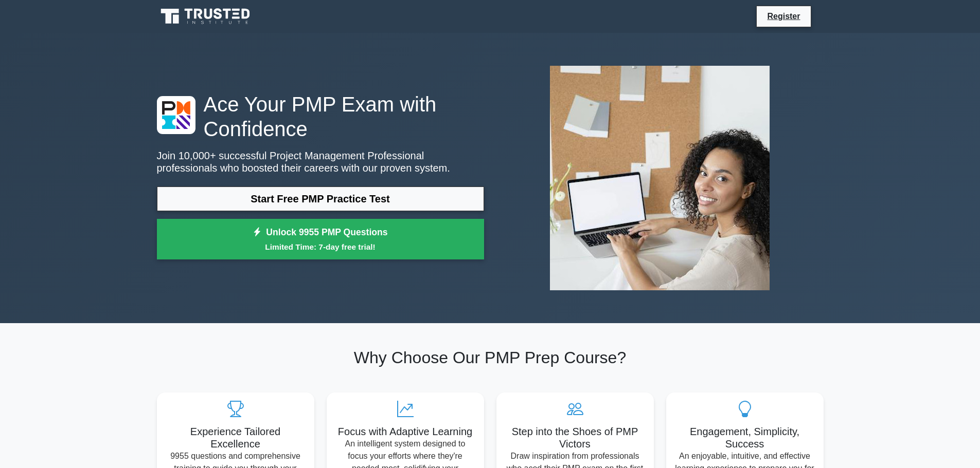 The image size is (980, 468). I want to click on p: Join 10,000+ successful Project Management Professional professionals who boosted their careers w..., so click(320, 162).